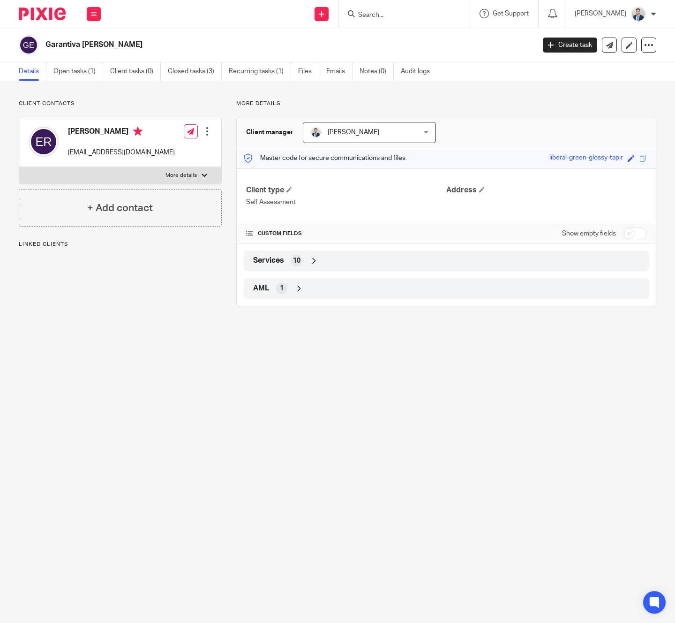 Image resolution: width=675 pixels, height=623 pixels. Describe the element at coordinates (120, 208) in the screenshot. I see `h4: + Add contact` at that location.